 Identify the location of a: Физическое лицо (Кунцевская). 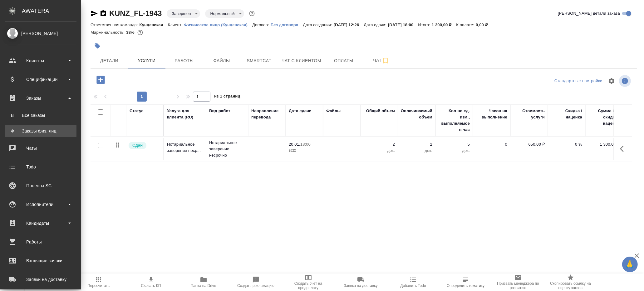
(218, 24).